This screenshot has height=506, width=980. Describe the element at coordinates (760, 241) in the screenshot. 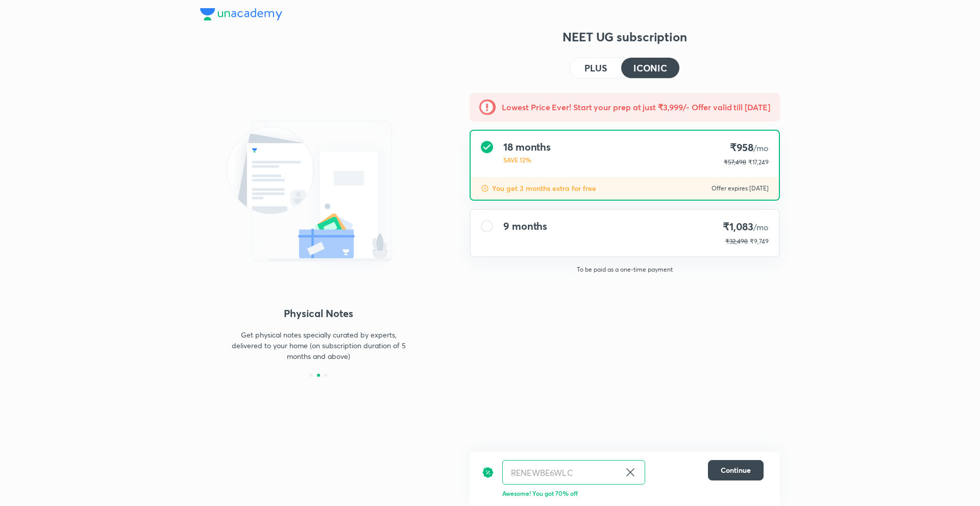

I see `span: ₹9,749` at that location.